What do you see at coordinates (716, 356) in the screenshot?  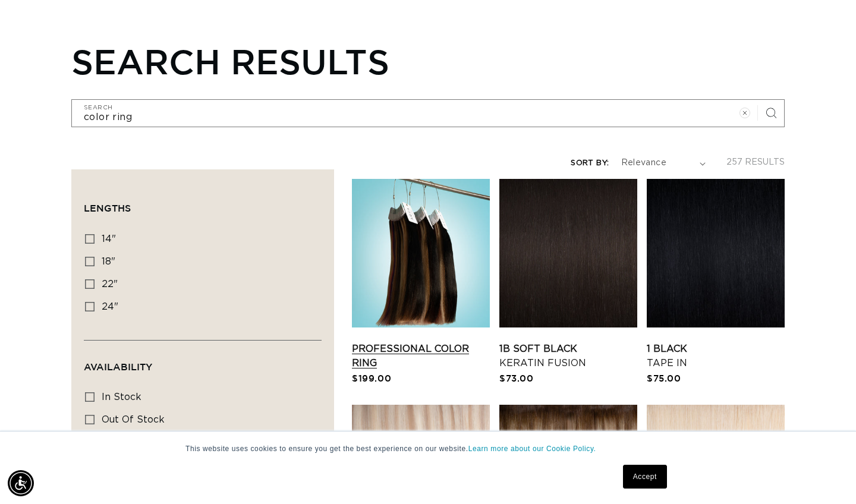 I see `a: 1 Black Tape In` at bounding box center [716, 356].